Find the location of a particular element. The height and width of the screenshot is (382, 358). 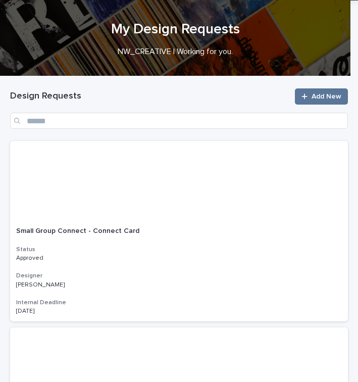

a: Small Group Connect - Connect CardSmall Group Connect - Connect Card StatusApprovedDesigner[PERSO... is located at coordinates (179, 231).